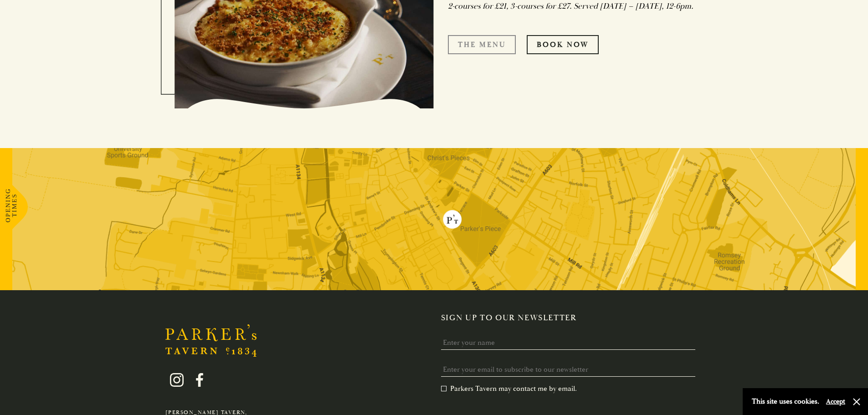  Describe the element at coordinates (481, 44) in the screenshot. I see `a: The Menu` at that location.